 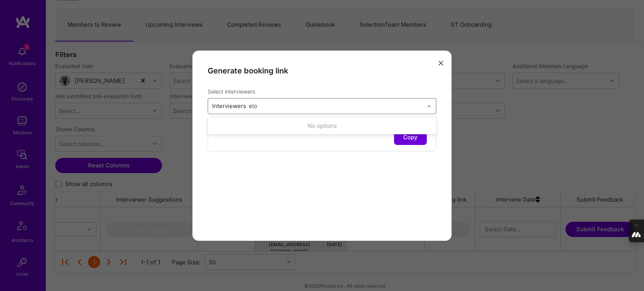 I want to click on i: icon Close, so click(x=441, y=63).